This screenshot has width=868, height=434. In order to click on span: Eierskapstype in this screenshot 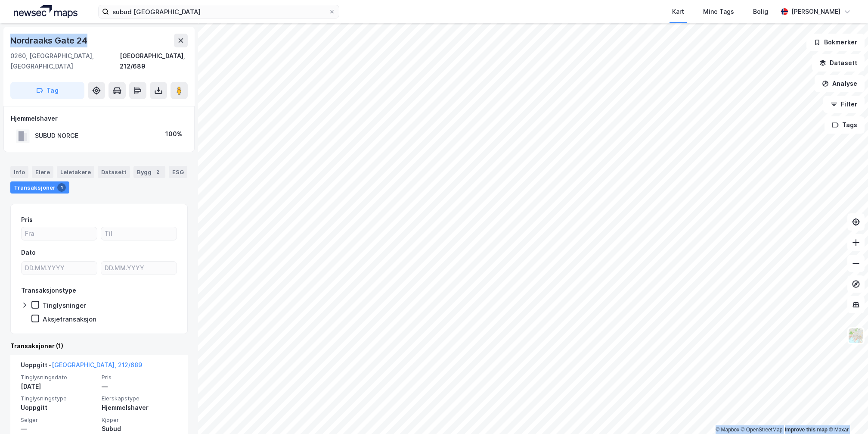, I will do `click(139, 398)`.